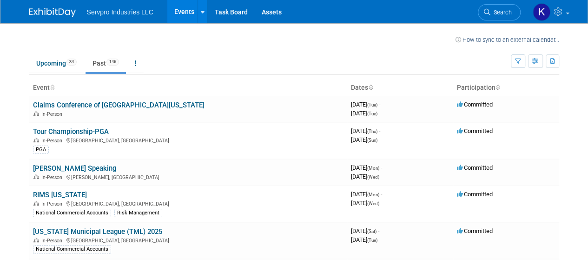 The height and width of the screenshot is (260, 588). I want to click on span: (Thu), so click(373, 131).